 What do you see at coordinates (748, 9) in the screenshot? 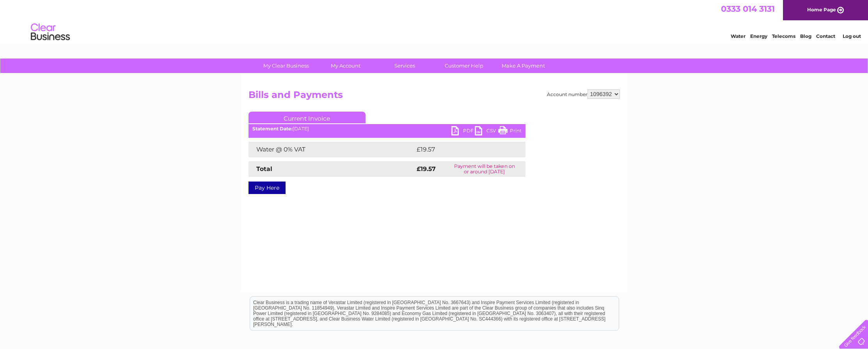
I see `a: 0333 014 3131` at bounding box center [748, 9].